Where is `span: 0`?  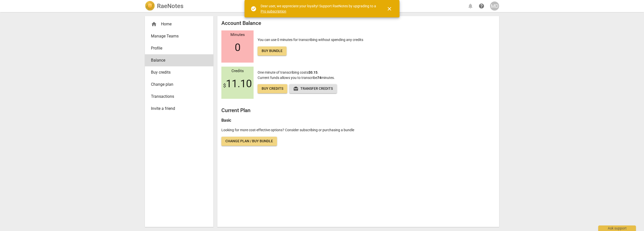
span: 0 is located at coordinates (238, 47).